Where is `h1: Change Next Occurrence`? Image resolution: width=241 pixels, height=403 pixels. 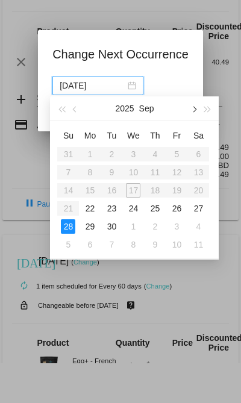
h1: Change Next Occurrence is located at coordinates (120, 54).